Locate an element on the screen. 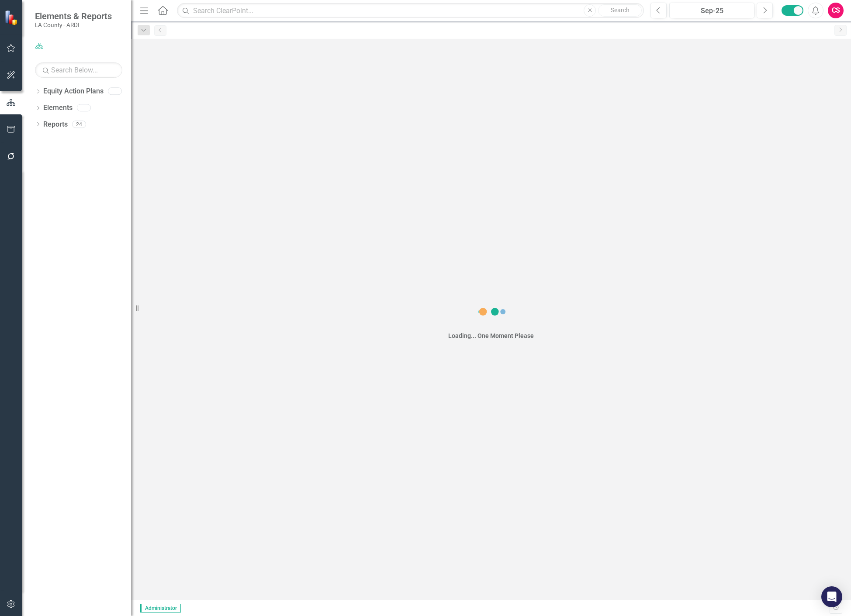 The width and height of the screenshot is (851, 616). a: Equity Action Plans is located at coordinates (73, 91).